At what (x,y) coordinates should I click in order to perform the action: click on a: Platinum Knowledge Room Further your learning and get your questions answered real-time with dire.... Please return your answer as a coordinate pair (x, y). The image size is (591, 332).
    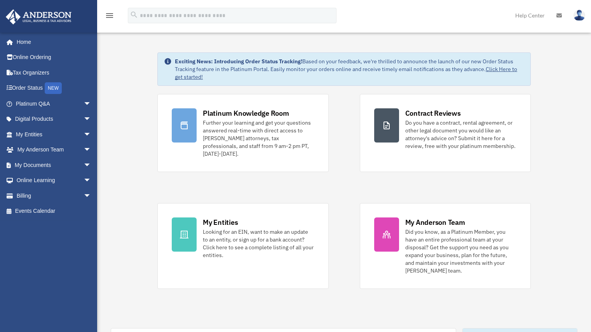
    Looking at the image, I should click on (243, 133).